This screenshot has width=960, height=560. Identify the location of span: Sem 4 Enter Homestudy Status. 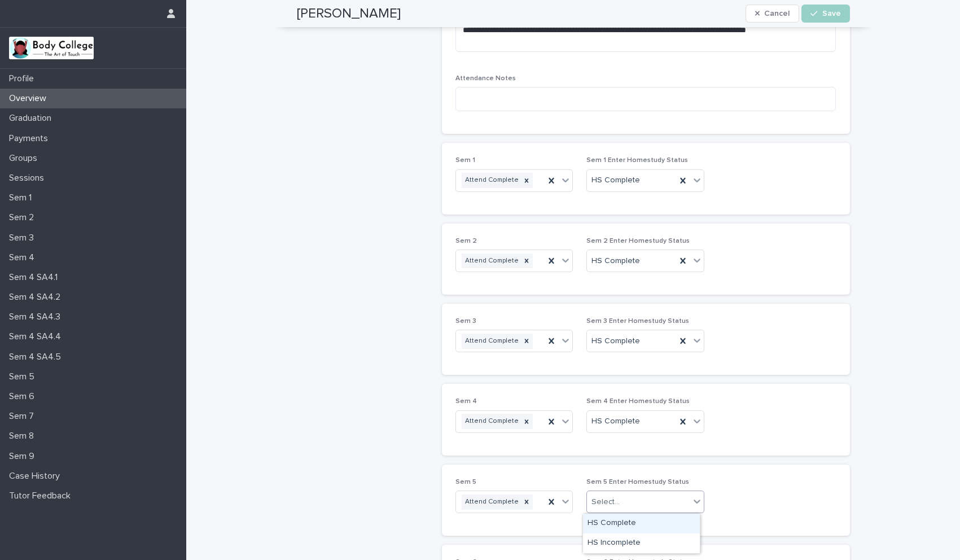
(638, 401).